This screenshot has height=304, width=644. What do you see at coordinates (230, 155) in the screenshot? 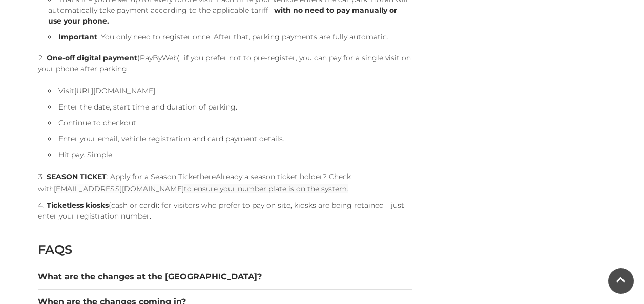
I see `li: Hit pay. Simple.` at bounding box center [230, 155].